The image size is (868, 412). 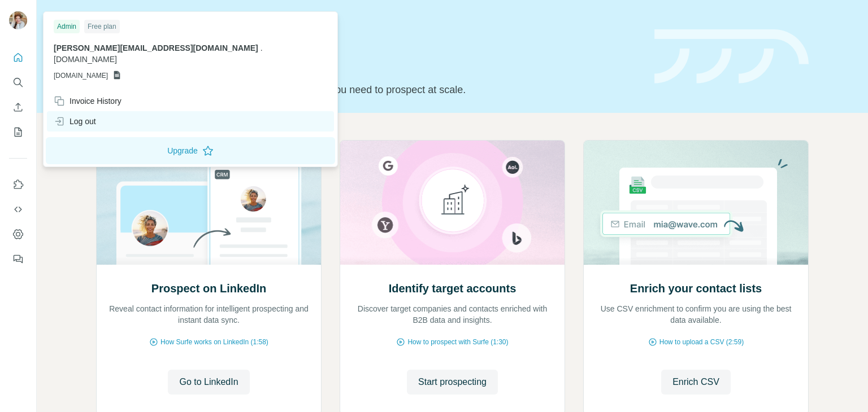 What do you see at coordinates (458, 342) in the screenshot?
I see `span: How to prospect with Surfe (1:30)` at bounding box center [458, 342].